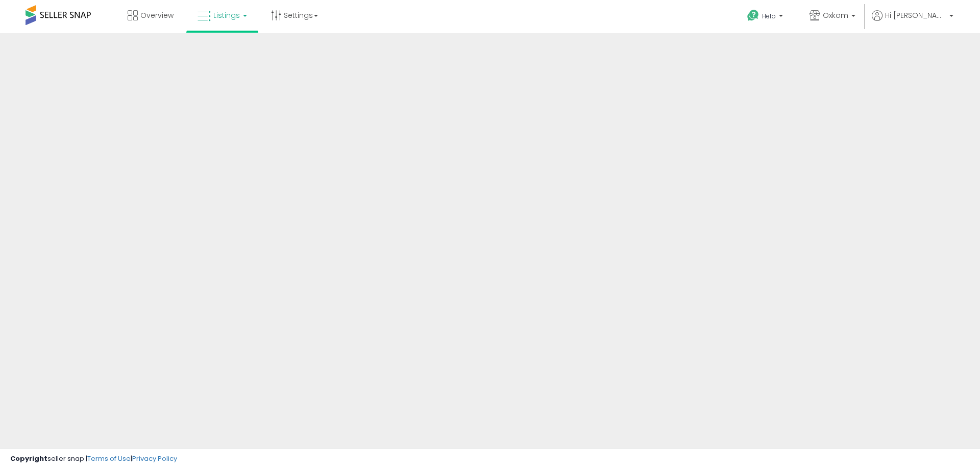 Image resolution: width=980 pixels, height=469 pixels. Describe the element at coordinates (836, 15) in the screenshot. I see `span: Oxkom` at that location.